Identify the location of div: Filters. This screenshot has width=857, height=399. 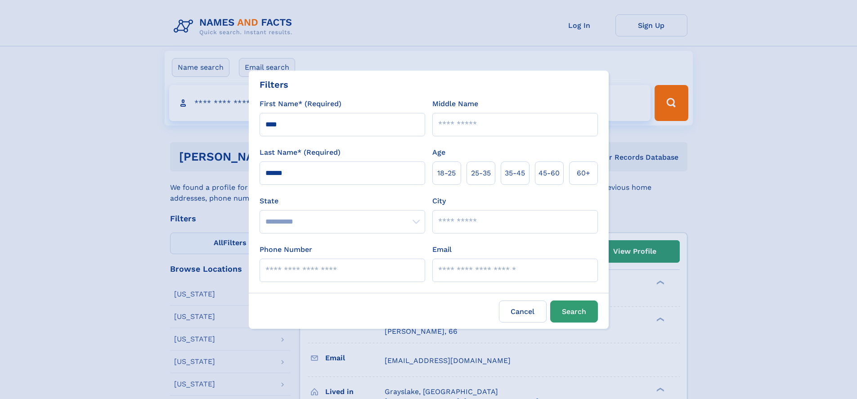
(274, 85).